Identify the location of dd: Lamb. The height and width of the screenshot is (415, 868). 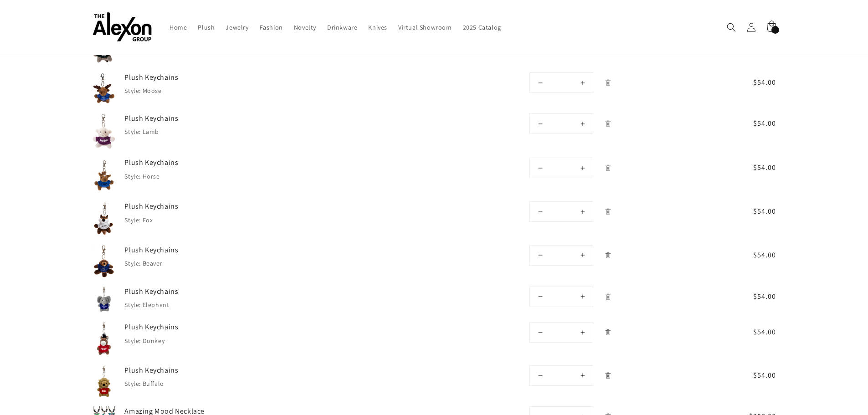
(150, 132).